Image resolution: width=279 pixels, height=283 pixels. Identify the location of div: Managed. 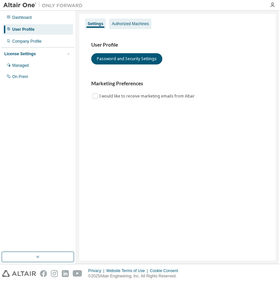
(21, 66).